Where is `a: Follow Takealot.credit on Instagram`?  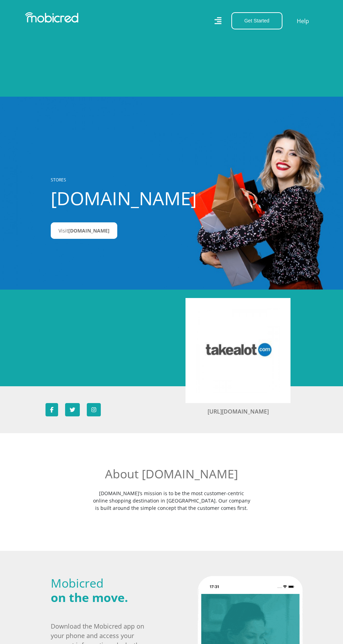 a: Follow Takealot.credit on Instagram is located at coordinates (94, 410).